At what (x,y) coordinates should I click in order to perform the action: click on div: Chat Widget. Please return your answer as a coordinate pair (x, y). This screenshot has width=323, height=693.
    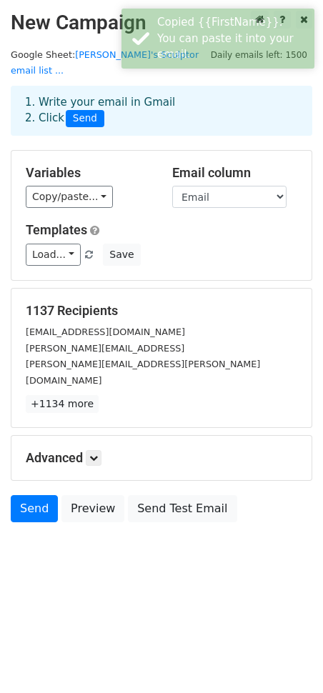
    Looking at the image, I should click on (287, 659).